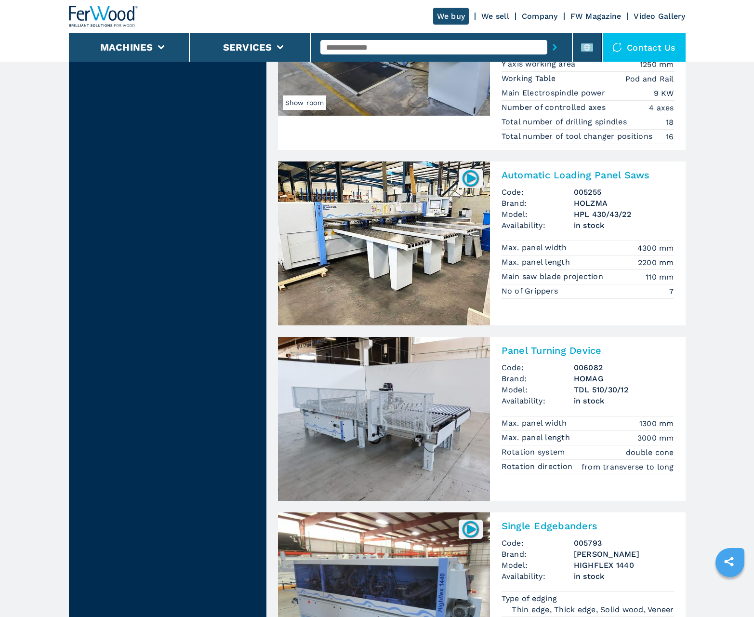 The width and height of the screenshot is (754, 617). I want to click on em: 1300 mm, so click(657, 423).